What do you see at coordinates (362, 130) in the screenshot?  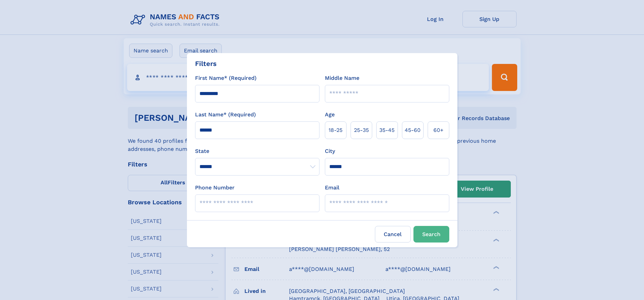 I see `span: 25‑35` at bounding box center [362, 130].